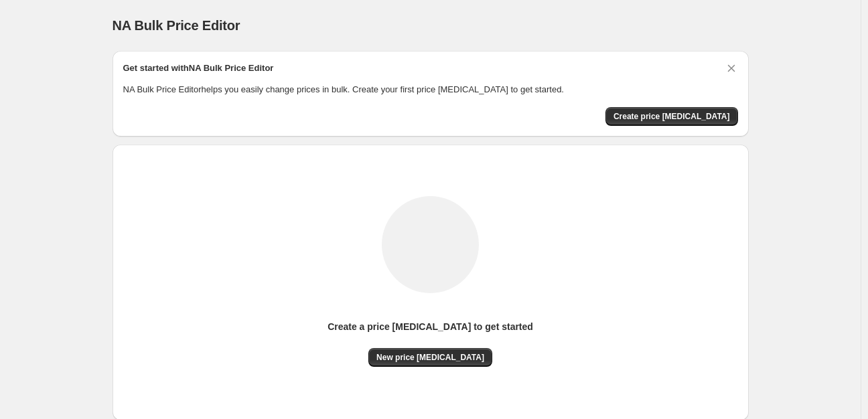 This screenshot has width=868, height=419. I want to click on button: Create price change job, so click(671, 117).